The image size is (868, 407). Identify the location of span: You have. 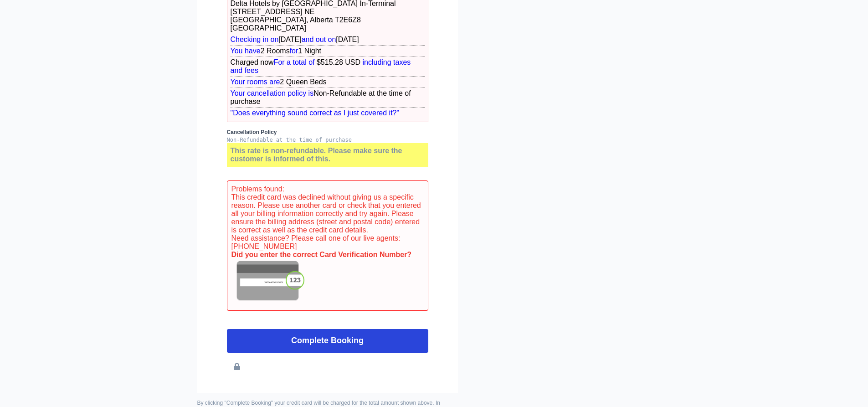
(246, 51).